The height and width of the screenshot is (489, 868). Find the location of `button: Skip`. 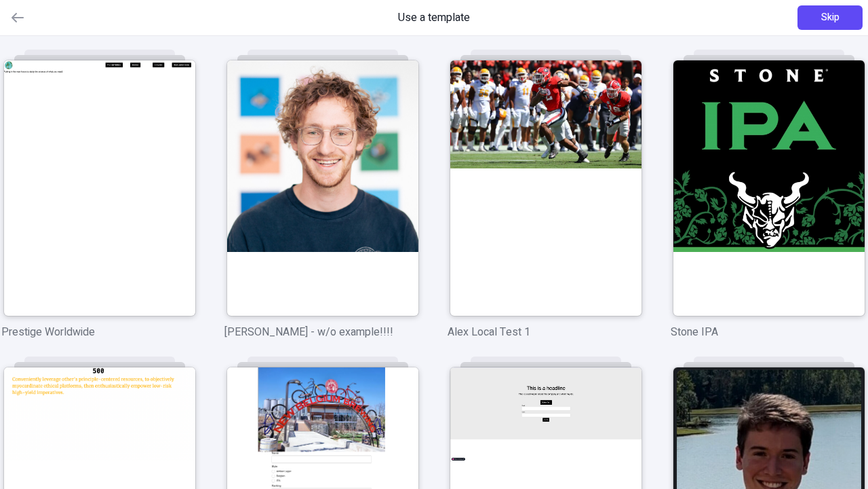

button: Skip is located at coordinates (830, 18).